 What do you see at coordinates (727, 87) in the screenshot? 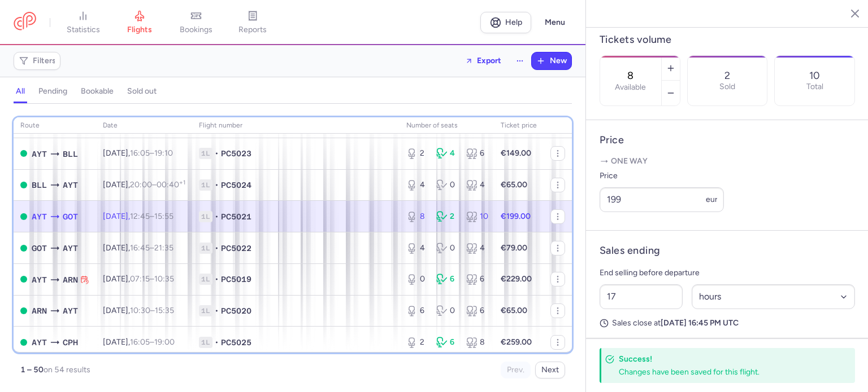
I see `p: Sold` at bounding box center [727, 87].